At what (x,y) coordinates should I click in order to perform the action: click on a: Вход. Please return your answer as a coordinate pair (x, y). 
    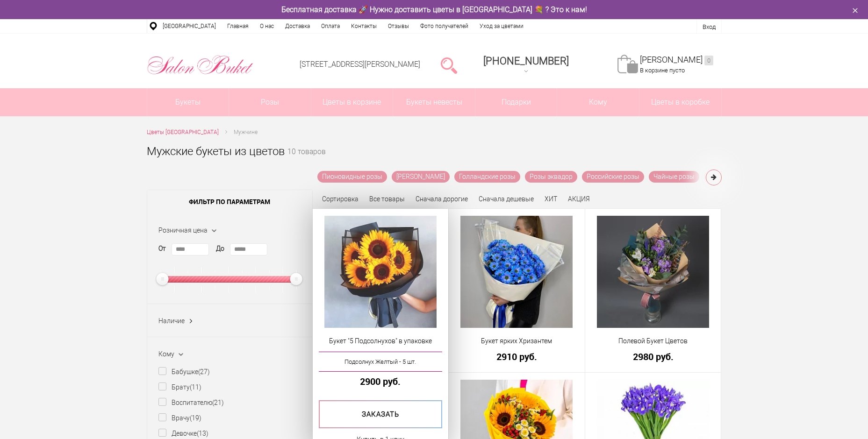
    Looking at the image, I should click on (709, 27).